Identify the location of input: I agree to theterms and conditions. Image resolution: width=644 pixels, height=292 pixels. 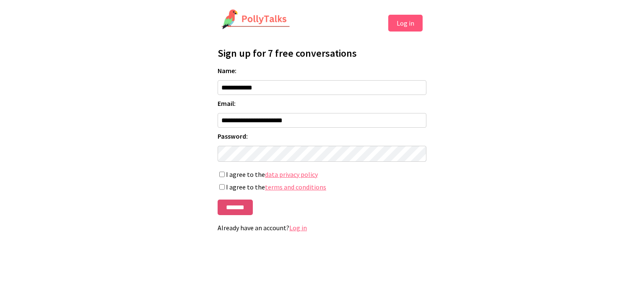
(222, 187).